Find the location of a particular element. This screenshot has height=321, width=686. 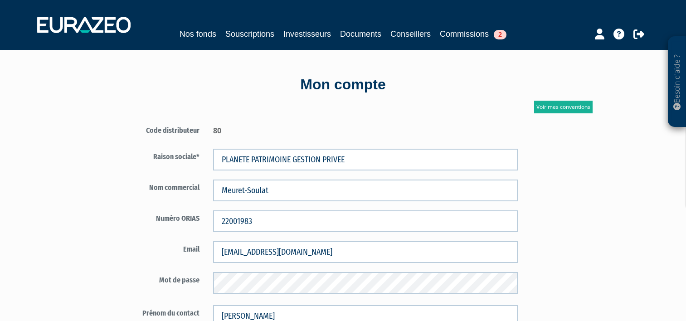

label: Mot de passe is located at coordinates (154, 279).